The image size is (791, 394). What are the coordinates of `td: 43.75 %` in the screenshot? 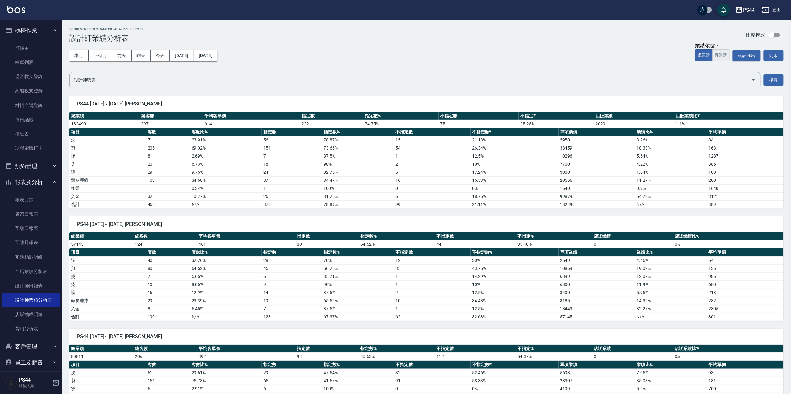 It's located at (514, 268).